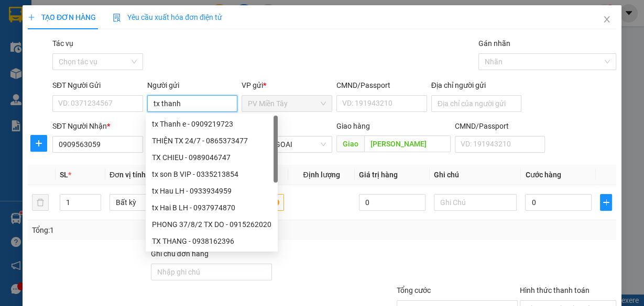 The width and height of the screenshot is (644, 306). I want to click on div: 0398897479, so click(45, 54).